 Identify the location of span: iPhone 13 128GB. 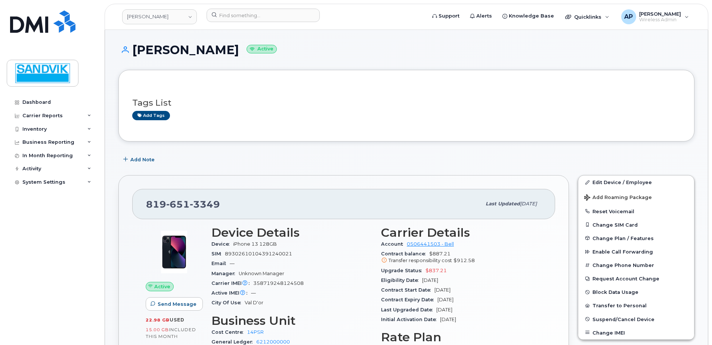
(255, 244).